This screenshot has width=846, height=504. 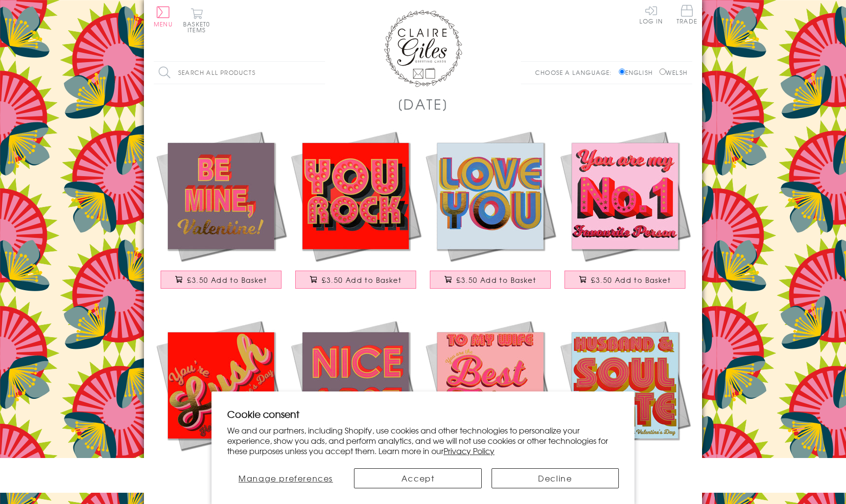 I want to click on span: 0 items, so click(x=199, y=27).